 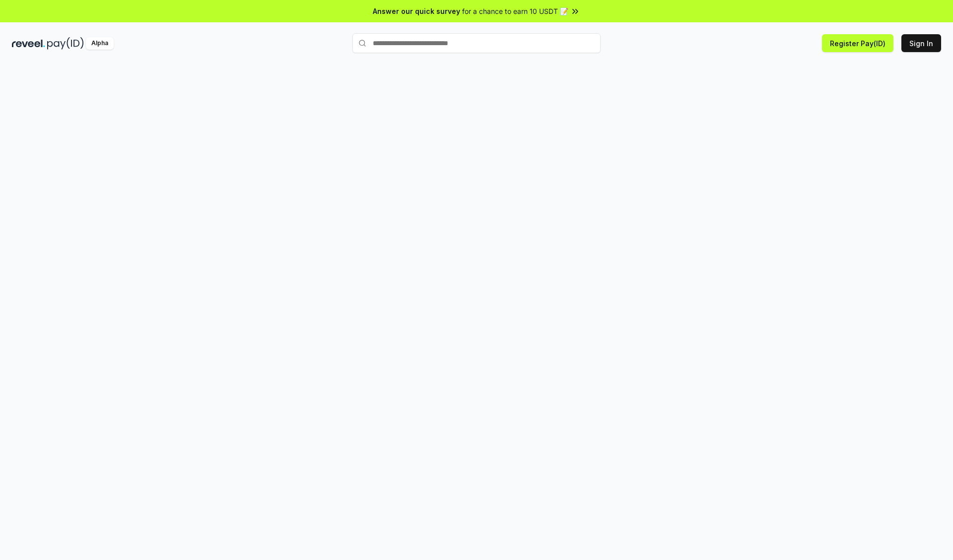 I want to click on span: for a chance to earn 10 USDT 📝, so click(x=515, y=11).